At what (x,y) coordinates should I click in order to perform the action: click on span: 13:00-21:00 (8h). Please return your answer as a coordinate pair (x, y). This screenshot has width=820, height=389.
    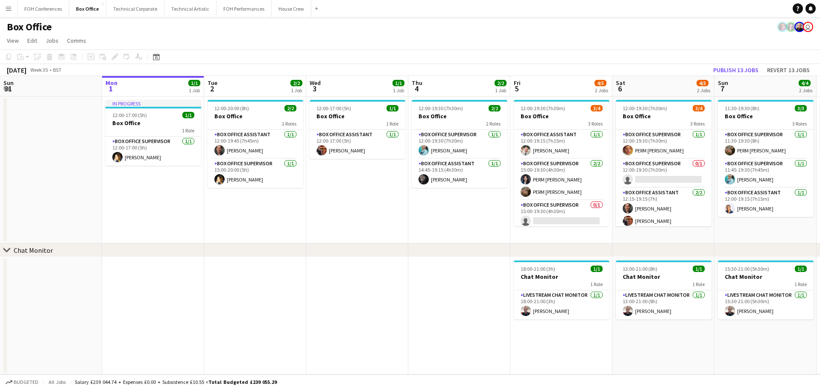
    Looking at the image, I should click on (640, 269).